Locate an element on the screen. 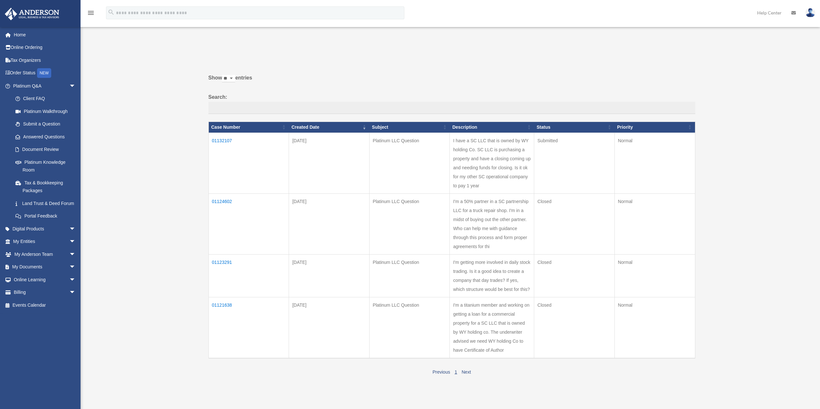  td: 01123291 is located at coordinates (249, 276).